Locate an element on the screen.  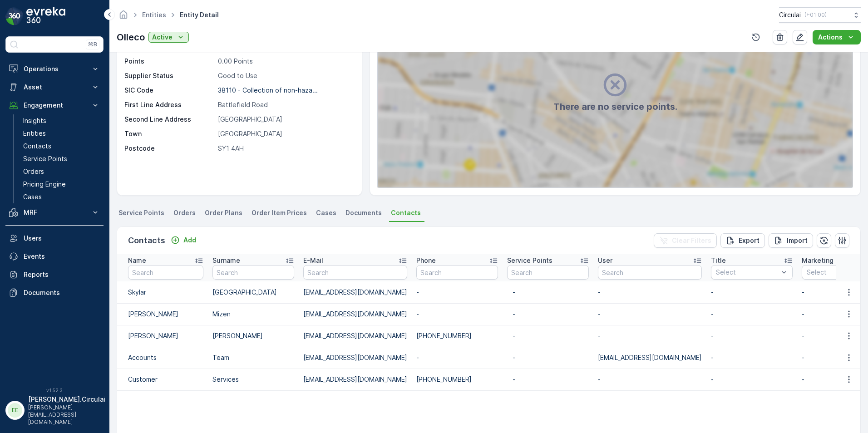
p: Postcode is located at coordinates (170, 149).